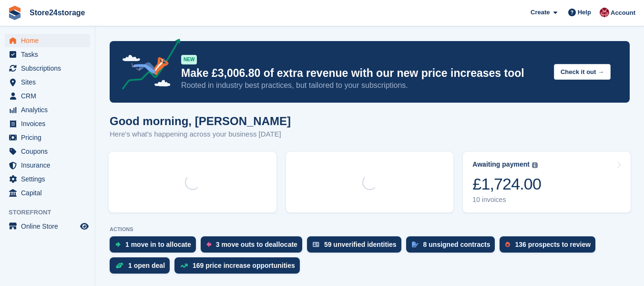  I want to click on div: NEW, so click(189, 59).